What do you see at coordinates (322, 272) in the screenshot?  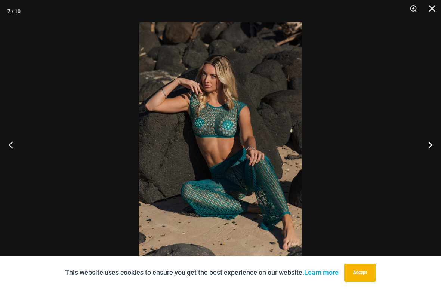 I see `a: Learn more` at bounding box center [322, 272].